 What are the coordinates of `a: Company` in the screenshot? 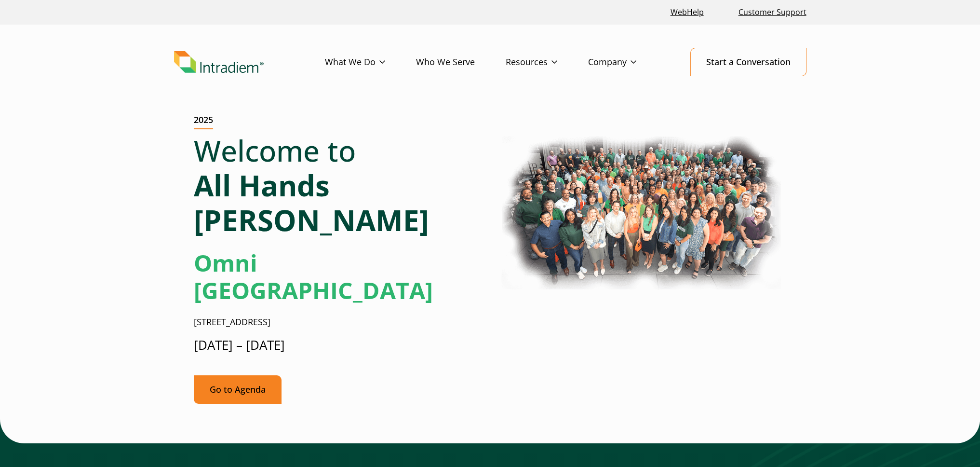 It's located at (628, 62).